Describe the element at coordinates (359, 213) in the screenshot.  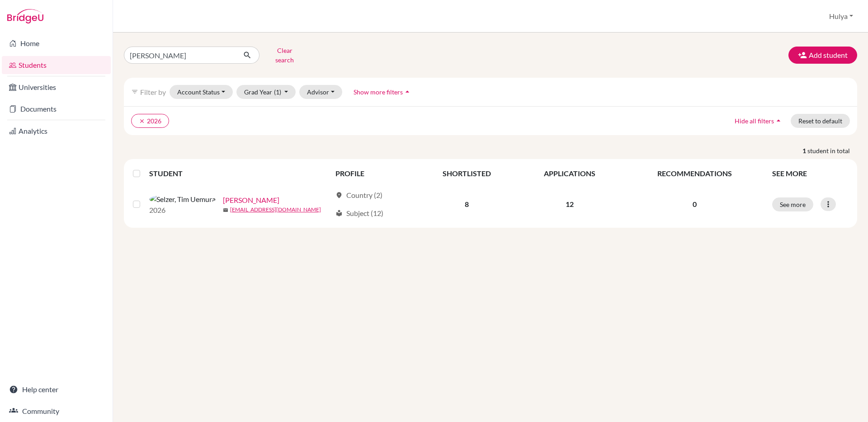
I see `div: Subject (12)` at that location.